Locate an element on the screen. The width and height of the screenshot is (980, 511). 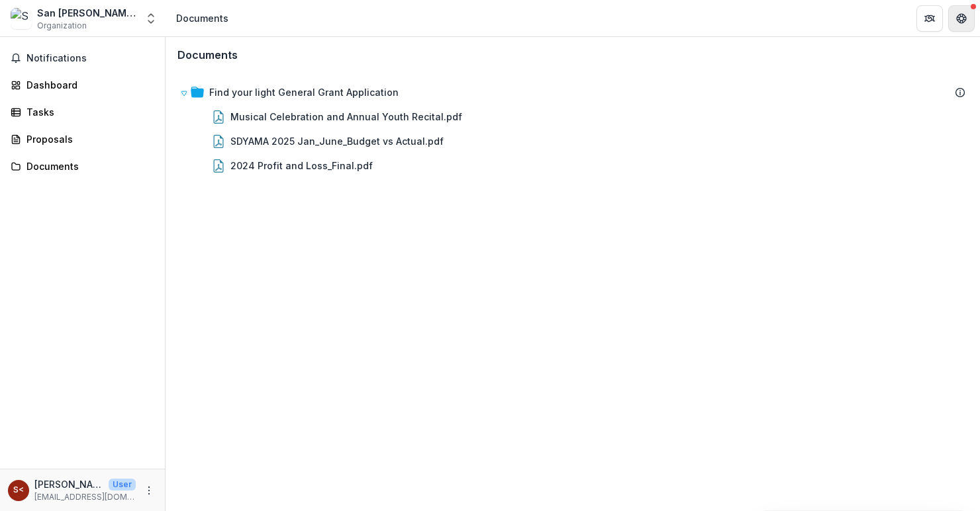
button: Open entity switcher is located at coordinates (151, 18).